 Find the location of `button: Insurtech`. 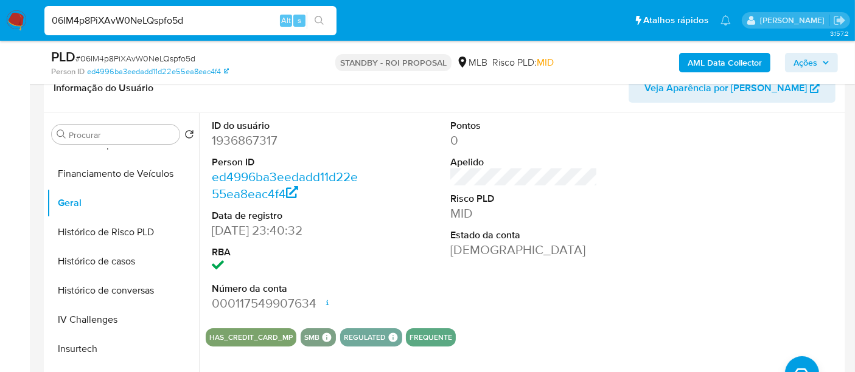

button: Insurtech is located at coordinates (123, 349).